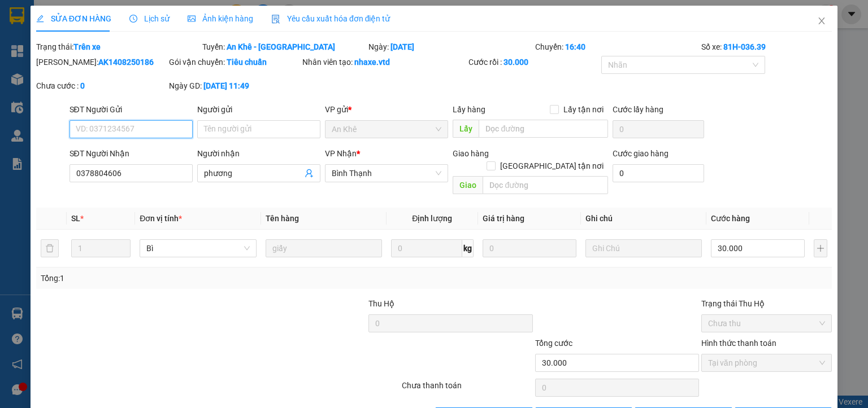  Describe the element at coordinates (469, 109) in the screenshot. I see `span: Lấy hàng` at that location.